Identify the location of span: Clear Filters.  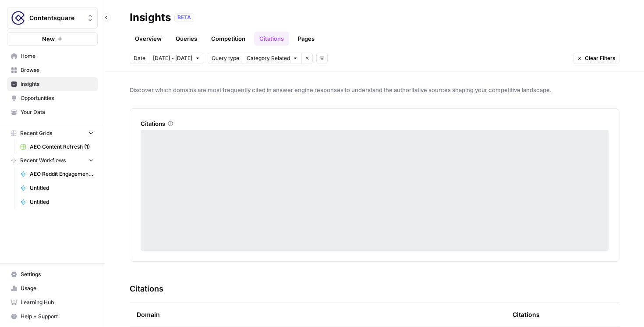
(600, 58).